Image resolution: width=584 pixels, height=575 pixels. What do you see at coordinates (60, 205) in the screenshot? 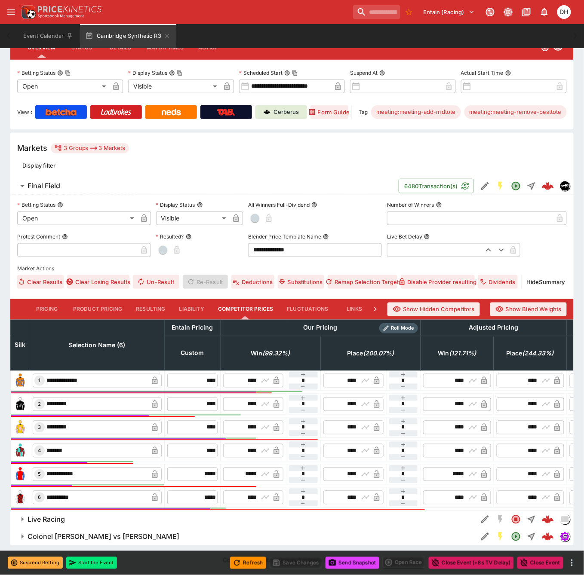
I see `button: Betting Status` at bounding box center [60, 205].